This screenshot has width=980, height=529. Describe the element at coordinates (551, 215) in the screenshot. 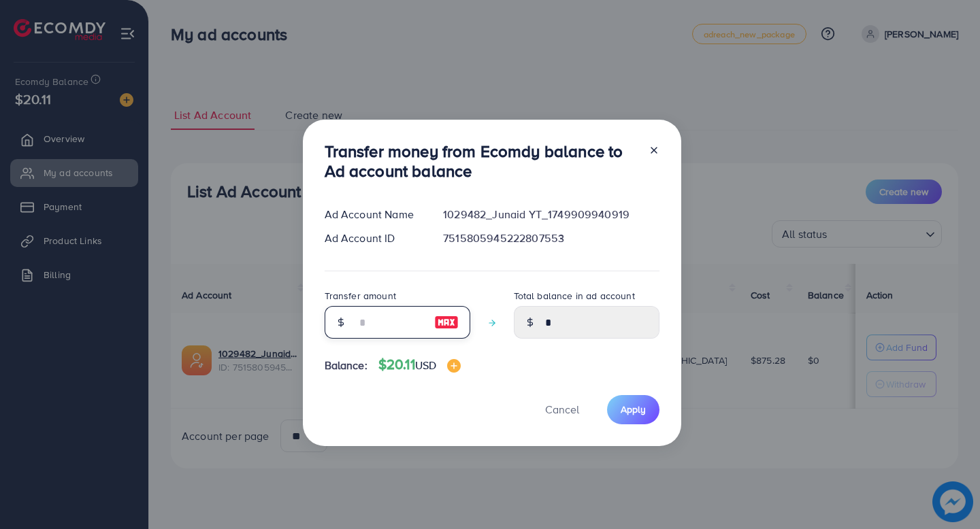

I see `div: 1029482_Junaid YT_1749909940919` at that location.